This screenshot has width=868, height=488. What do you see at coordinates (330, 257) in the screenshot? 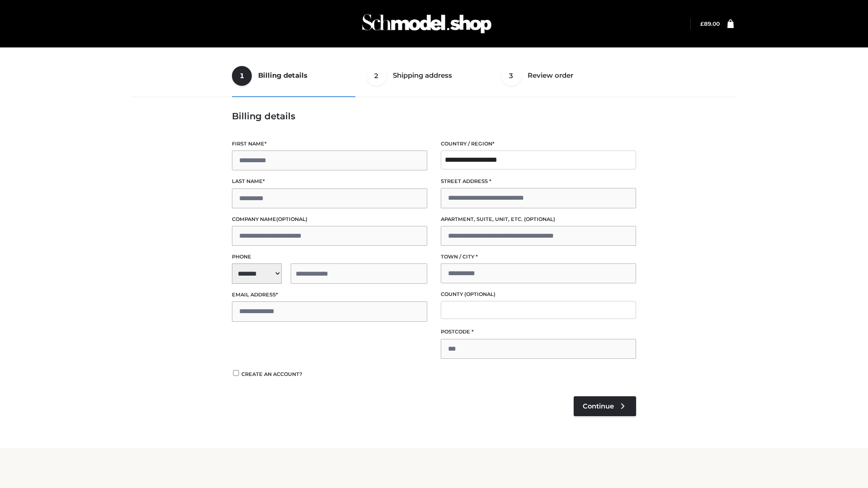
I see `label: Phone` at bounding box center [330, 257].